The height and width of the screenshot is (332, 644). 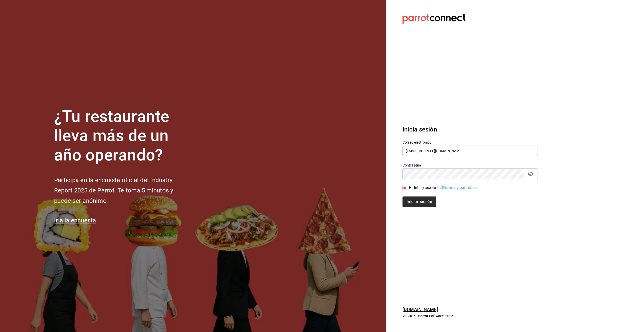 I want to click on div: He leído y acepto los, so click(x=444, y=188).